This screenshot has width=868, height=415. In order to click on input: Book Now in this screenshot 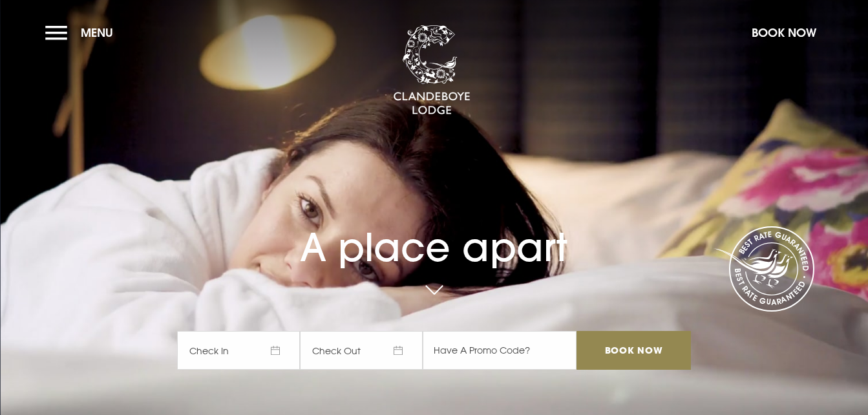, I will do `click(633, 350)`.